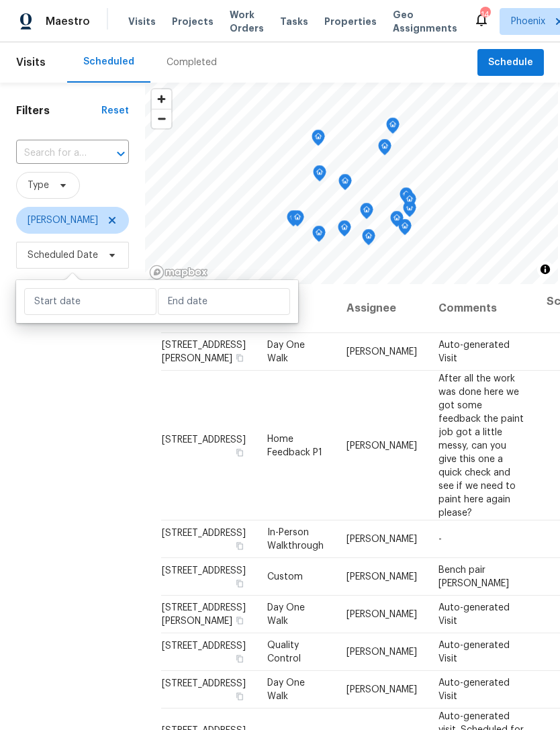 Image resolution: width=560 pixels, height=730 pixels. Describe the element at coordinates (63, 255) in the screenshot. I see `span: Scheduled Date` at that location.